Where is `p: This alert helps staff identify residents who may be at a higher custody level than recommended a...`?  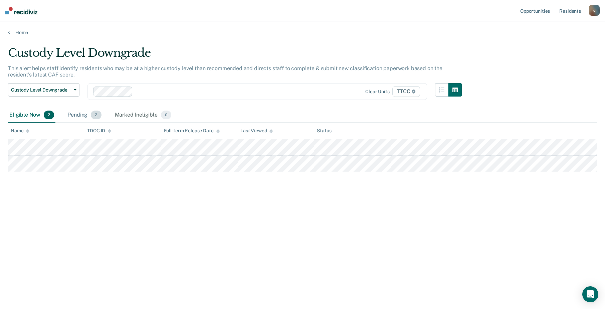 p: This alert helps staff identify residents who may be at a higher custody level than recommended a... is located at coordinates (225, 71).